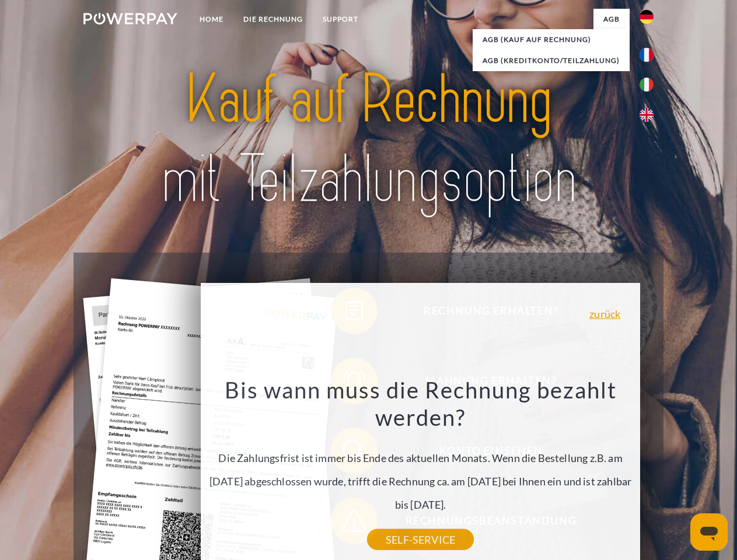  What do you see at coordinates (647, 84) in the screenshot?
I see `img: it` at bounding box center [647, 84].